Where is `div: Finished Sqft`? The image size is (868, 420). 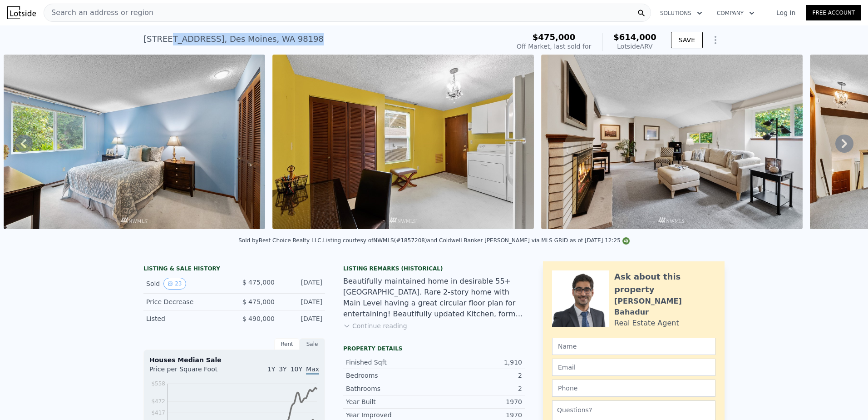
div: Finished Sqft is located at coordinates (390, 362).